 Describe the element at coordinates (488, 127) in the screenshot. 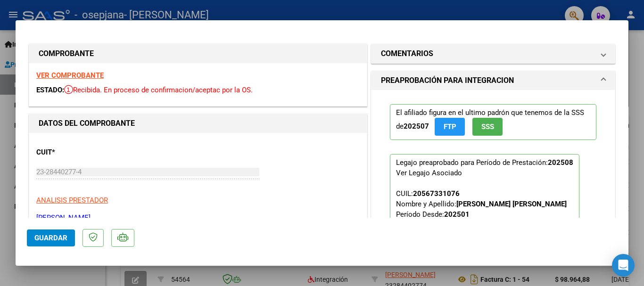

I see `button: SSS` at that location.